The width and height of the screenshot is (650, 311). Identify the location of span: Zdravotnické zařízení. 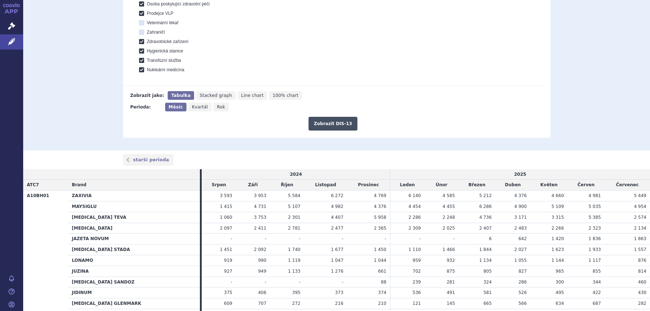
(168, 42).